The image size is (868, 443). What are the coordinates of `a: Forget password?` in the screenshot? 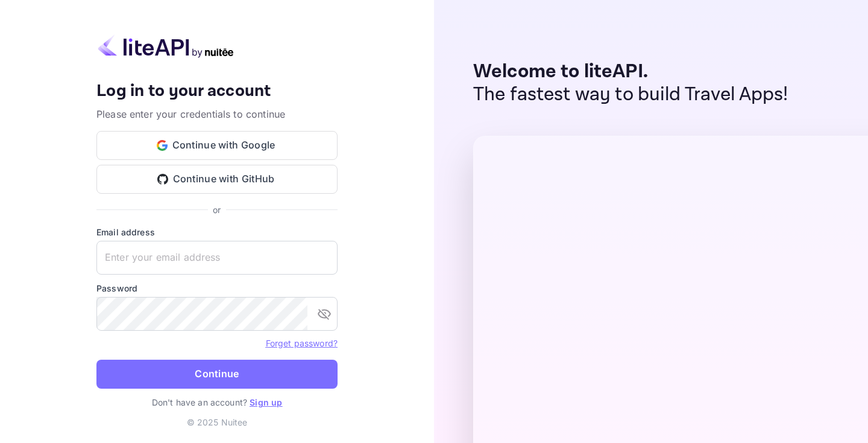 It's located at (302, 343).